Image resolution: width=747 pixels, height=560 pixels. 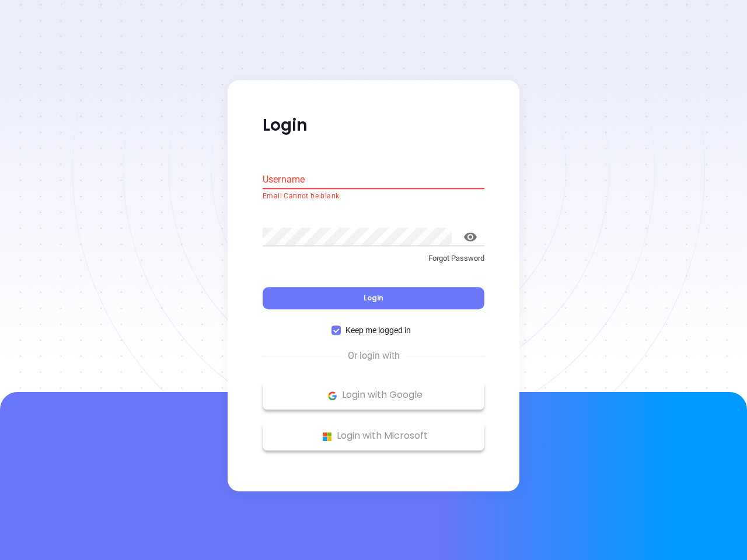 I want to click on p: Forgot Password, so click(x=374, y=259).